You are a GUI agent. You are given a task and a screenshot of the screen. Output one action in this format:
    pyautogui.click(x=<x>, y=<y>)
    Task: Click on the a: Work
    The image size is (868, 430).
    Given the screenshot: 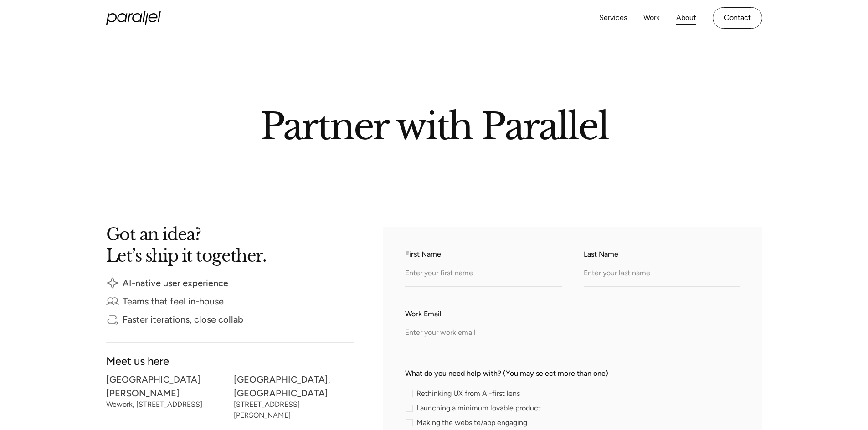 What is the action you would take?
    pyautogui.click(x=651, y=18)
    